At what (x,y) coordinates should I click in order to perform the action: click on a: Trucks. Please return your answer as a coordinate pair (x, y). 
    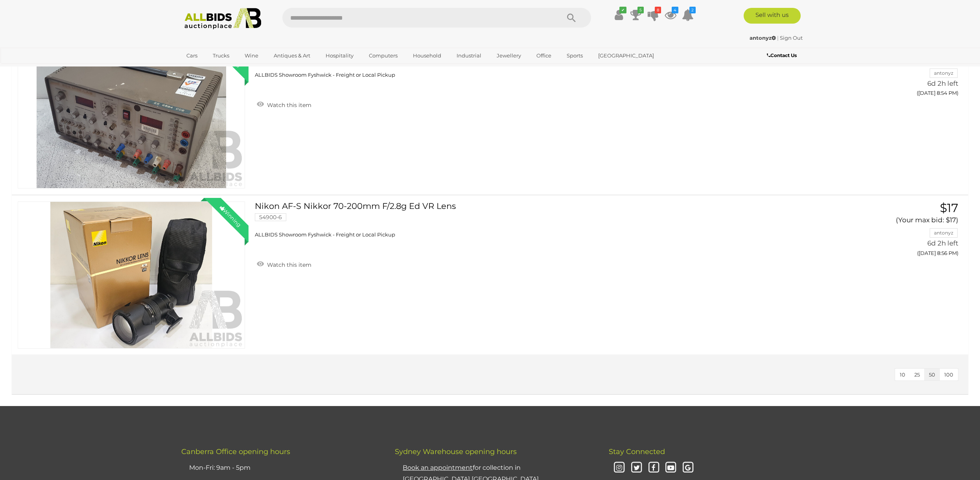
    Looking at the image, I should click on (221, 55).